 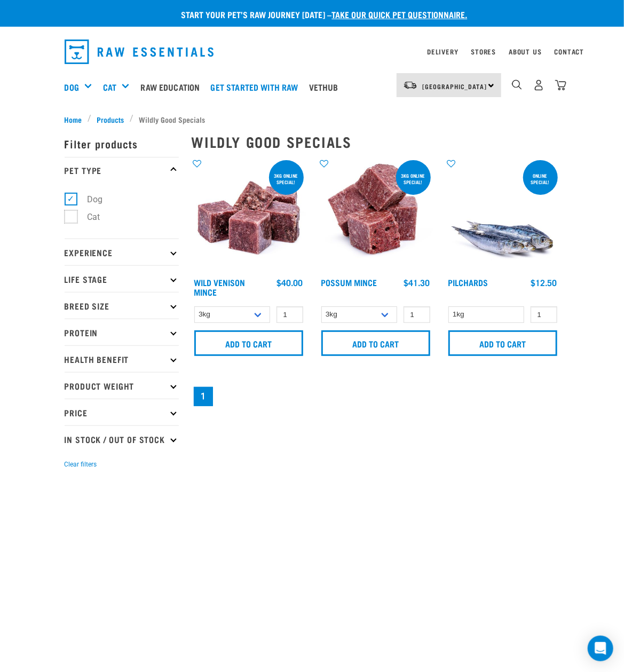 I want to click on div: $41.30, so click(x=417, y=282).